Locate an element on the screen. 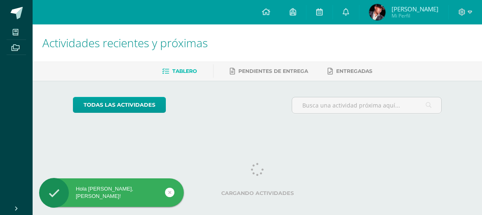 The width and height of the screenshot is (482, 215). a: Pendientes de entrega is located at coordinates (269, 71).